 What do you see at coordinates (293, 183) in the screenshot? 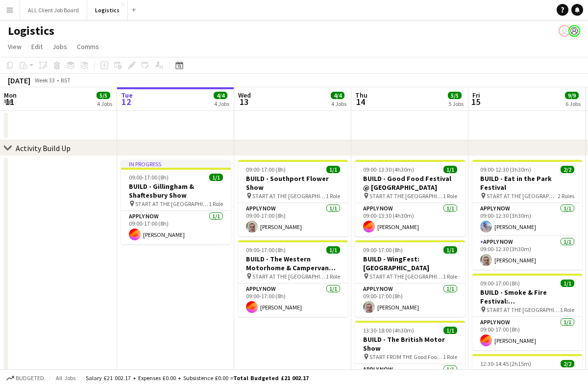
I see `h3: BUILD - Southport Flower Show` at bounding box center [293, 183].